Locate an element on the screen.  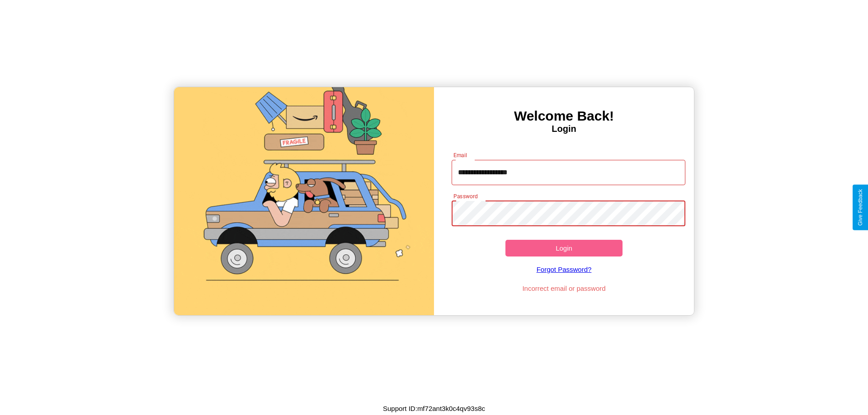
h3: Welcome Back! is located at coordinates (564, 116).